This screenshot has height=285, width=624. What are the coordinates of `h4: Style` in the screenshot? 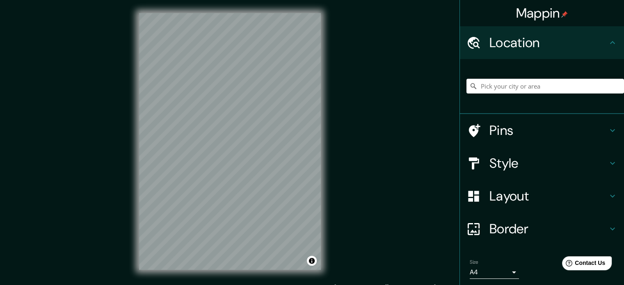 It's located at (549, 163).